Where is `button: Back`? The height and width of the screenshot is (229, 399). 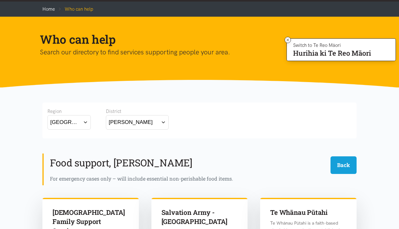 button: Back is located at coordinates (344, 165).